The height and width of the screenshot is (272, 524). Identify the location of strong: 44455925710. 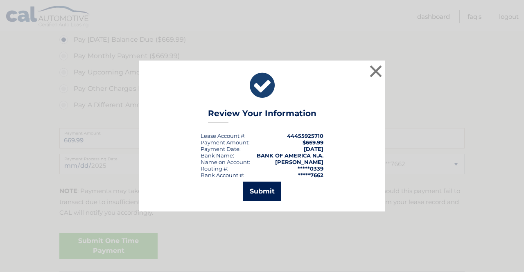
(305, 136).